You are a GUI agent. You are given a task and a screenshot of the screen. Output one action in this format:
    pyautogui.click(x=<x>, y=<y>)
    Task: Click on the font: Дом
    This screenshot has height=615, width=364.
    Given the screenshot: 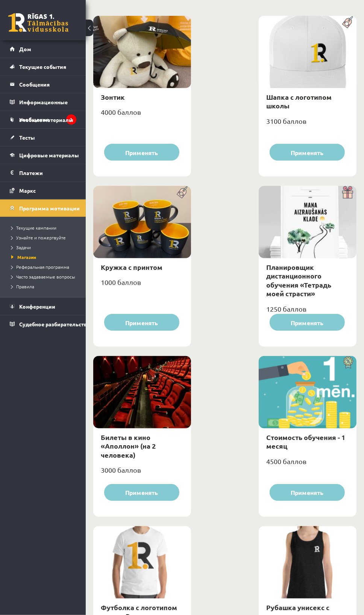 What is the action you would take?
    pyautogui.click(x=25, y=49)
    